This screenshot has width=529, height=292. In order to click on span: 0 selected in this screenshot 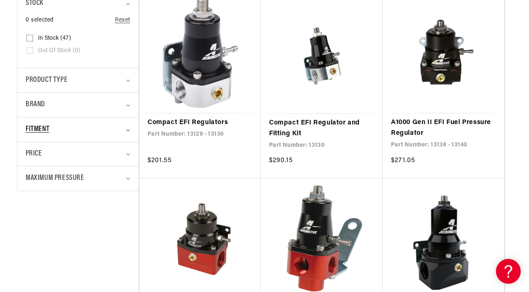, I will do `click(40, 20)`.